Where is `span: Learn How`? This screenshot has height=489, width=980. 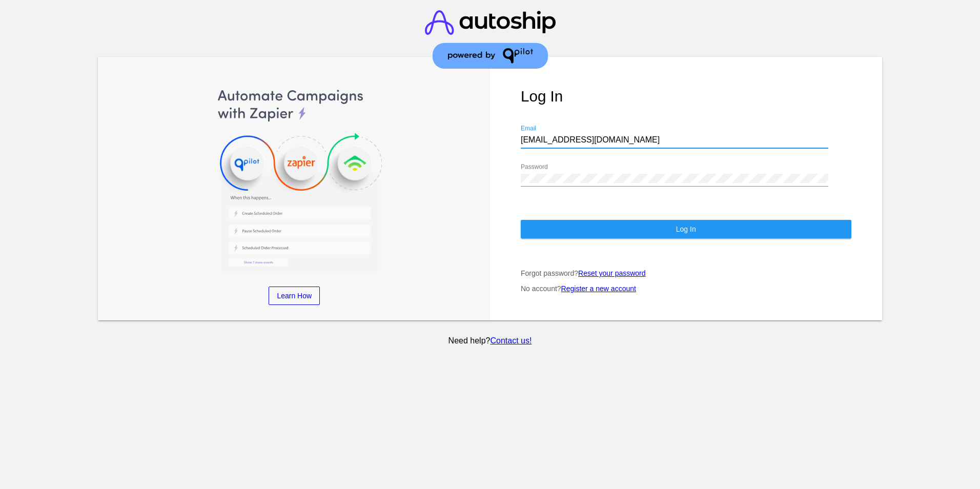 span: Learn How is located at coordinates (294, 296).